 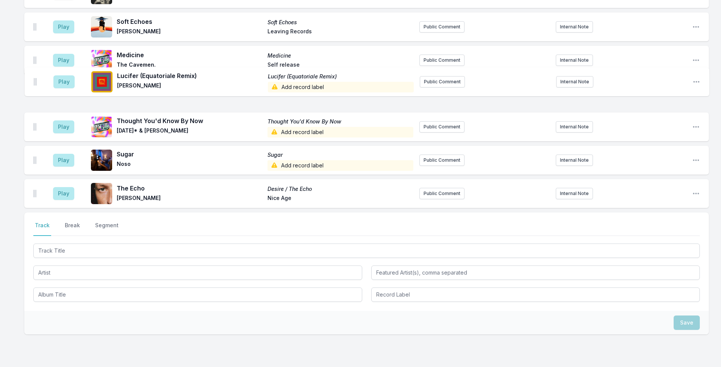 I want to click on input: Artist, so click(x=198, y=273).